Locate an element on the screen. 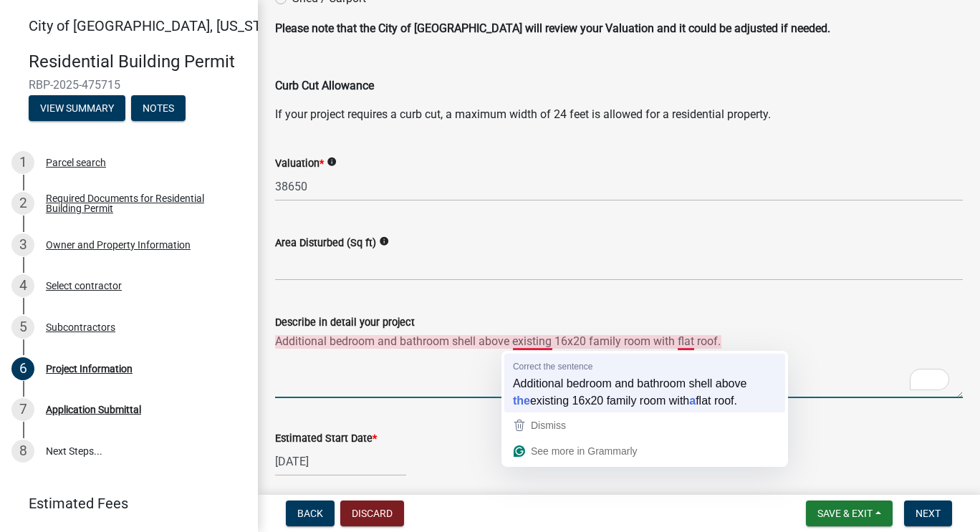 The image size is (980, 532). button: Notes is located at coordinates (158, 109).